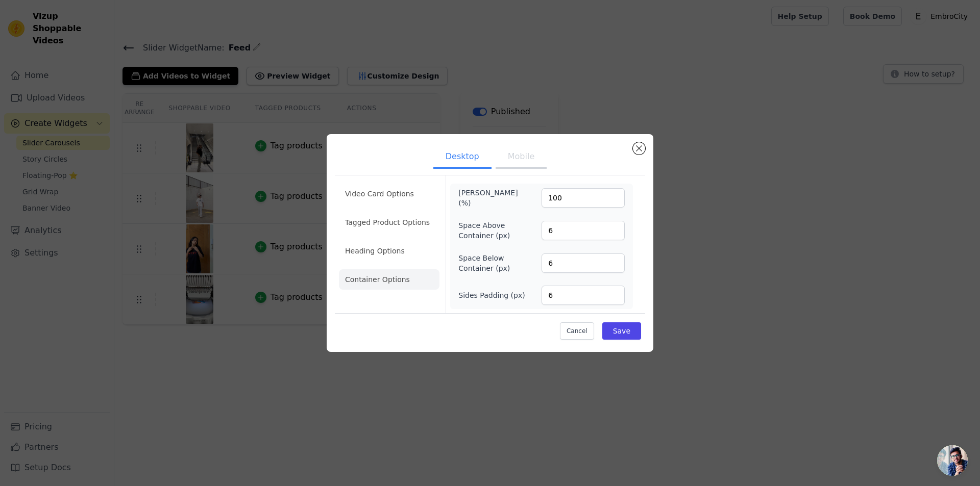  What do you see at coordinates (389, 222) in the screenshot?
I see `li: Tagged Product Options` at bounding box center [389, 222].